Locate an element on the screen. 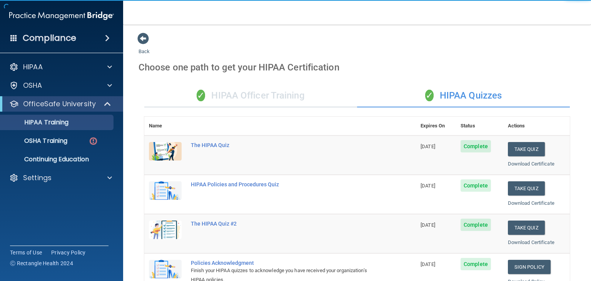 The image size is (591, 281). th: Expires On is located at coordinates (436, 126).